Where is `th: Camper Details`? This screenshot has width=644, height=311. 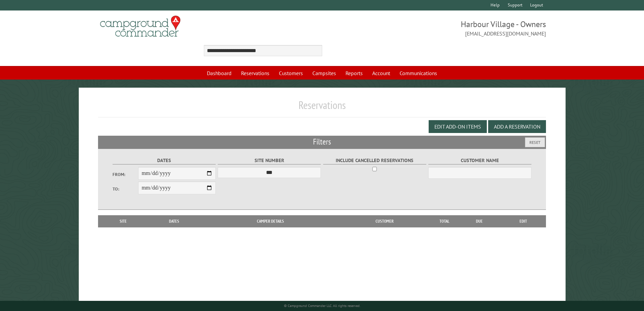
th: Camper Details is located at coordinates (270, 221).